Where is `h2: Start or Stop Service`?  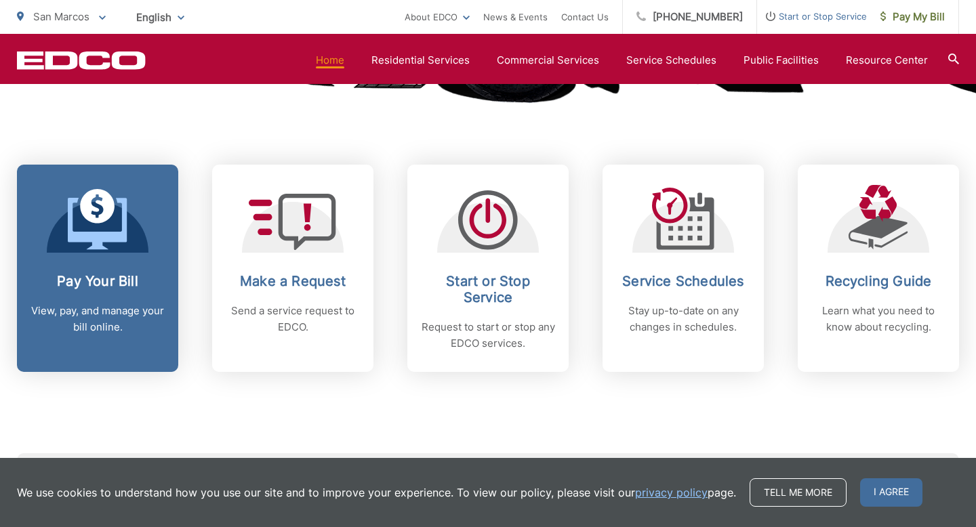 h2: Start or Stop Service is located at coordinates (488, 289).